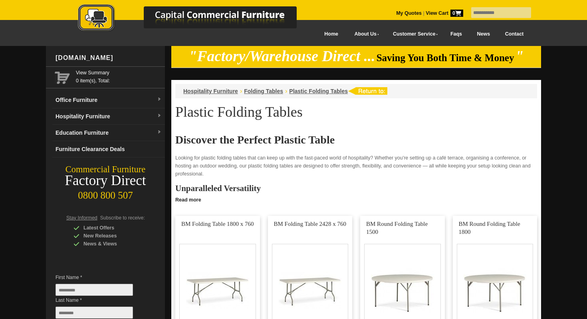 The height and width of the screenshot is (319, 587). What do you see at coordinates (100, 300) in the screenshot?
I see `span: Last Name *` at bounding box center [100, 300].